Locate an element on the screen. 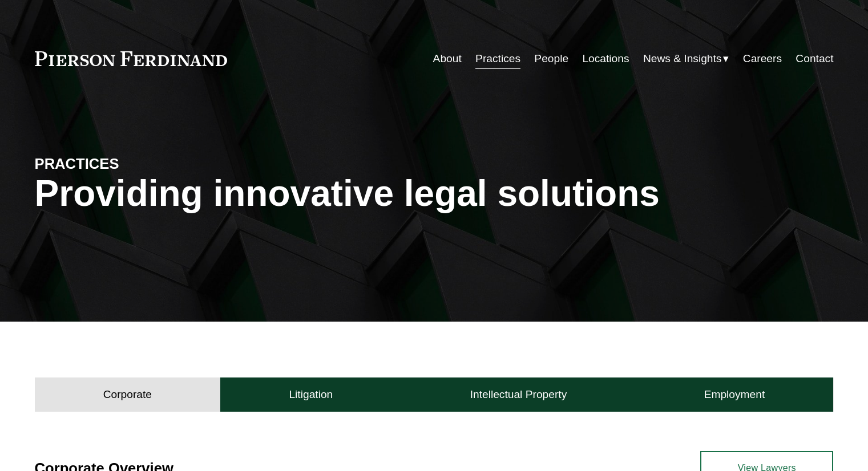 This screenshot has height=471, width=868. a: folder dropdown is located at coordinates (685, 59).